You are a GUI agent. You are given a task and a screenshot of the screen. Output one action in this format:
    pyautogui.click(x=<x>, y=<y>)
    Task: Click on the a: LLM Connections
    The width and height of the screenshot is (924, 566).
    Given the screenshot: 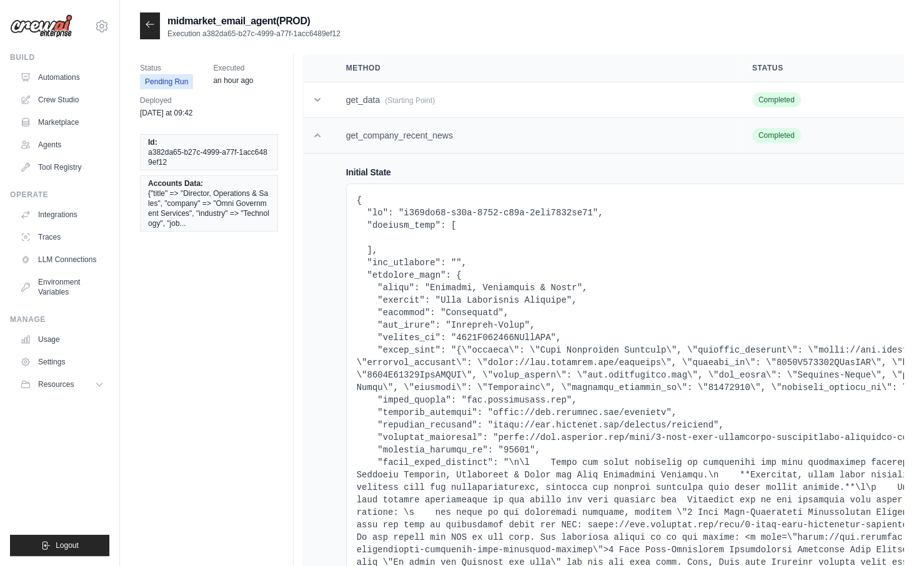 What is the action you would take?
    pyautogui.click(x=62, y=260)
    